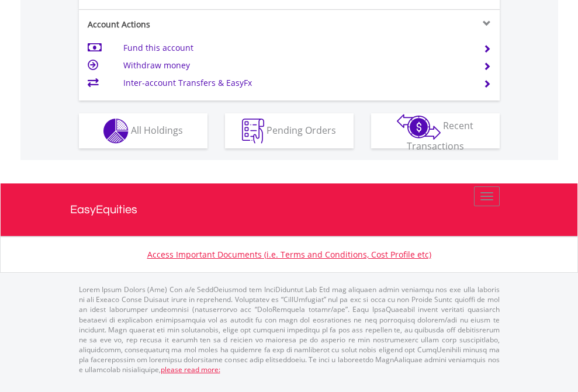  What do you see at coordinates (116, 131) in the screenshot?
I see `img: holdings-wht.png` at bounding box center [116, 131].